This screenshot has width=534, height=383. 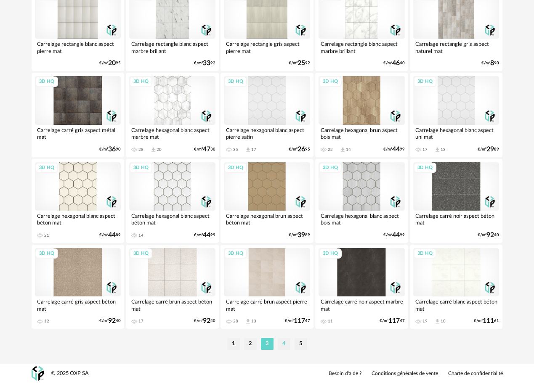 What do you see at coordinates (233, 344) in the screenshot?
I see `li: 1` at bounding box center [233, 344].